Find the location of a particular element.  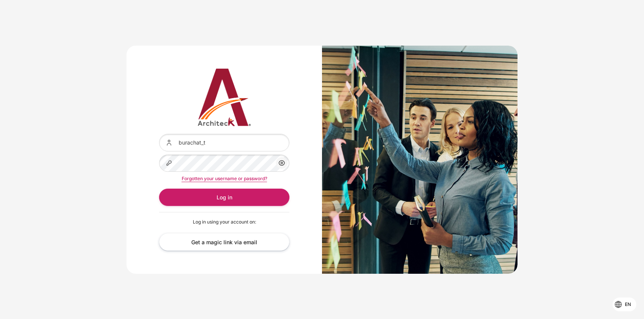

span: en is located at coordinates (628, 304).